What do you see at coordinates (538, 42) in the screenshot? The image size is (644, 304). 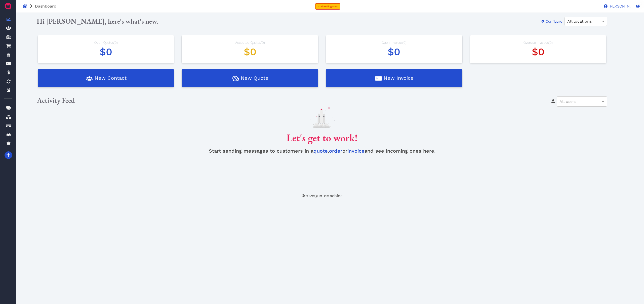 I see `div: Overdue Invoices ( )` at bounding box center [538, 42].